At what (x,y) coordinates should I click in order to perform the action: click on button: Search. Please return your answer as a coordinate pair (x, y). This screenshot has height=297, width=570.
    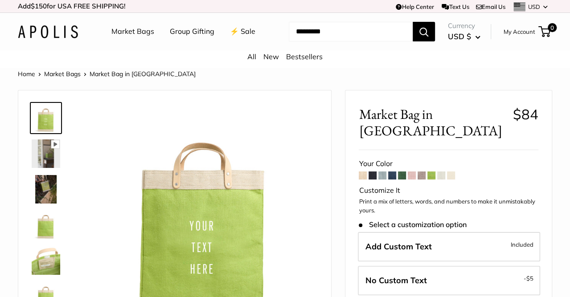
    Looking at the image, I should click on (424, 32).